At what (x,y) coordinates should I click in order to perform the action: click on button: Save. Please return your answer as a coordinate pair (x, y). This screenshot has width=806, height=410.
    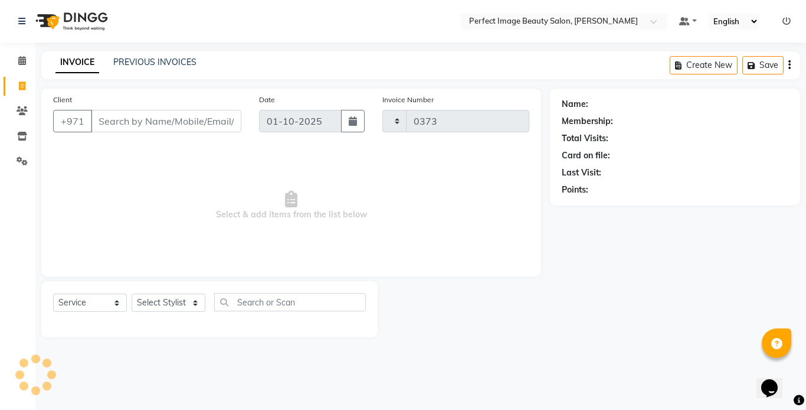
    Looking at the image, I should click on (763, 65).